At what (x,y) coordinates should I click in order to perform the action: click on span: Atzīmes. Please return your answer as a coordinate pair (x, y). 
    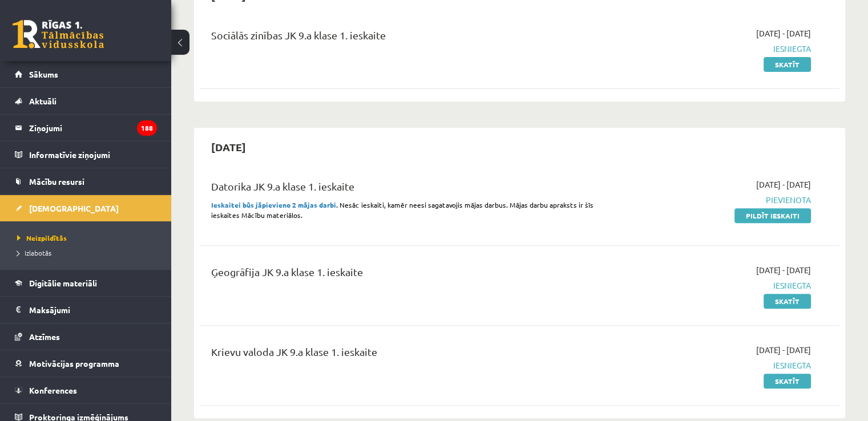
    Looking at the image, I should click on (44, 336).